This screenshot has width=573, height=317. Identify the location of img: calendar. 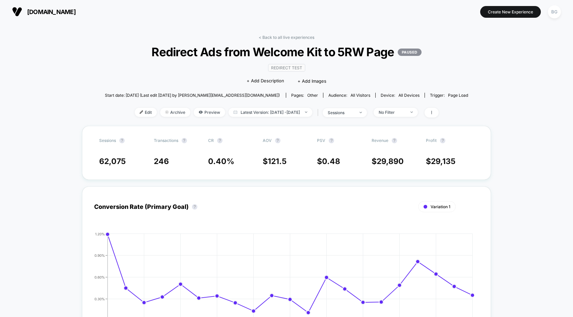
(235, 112).